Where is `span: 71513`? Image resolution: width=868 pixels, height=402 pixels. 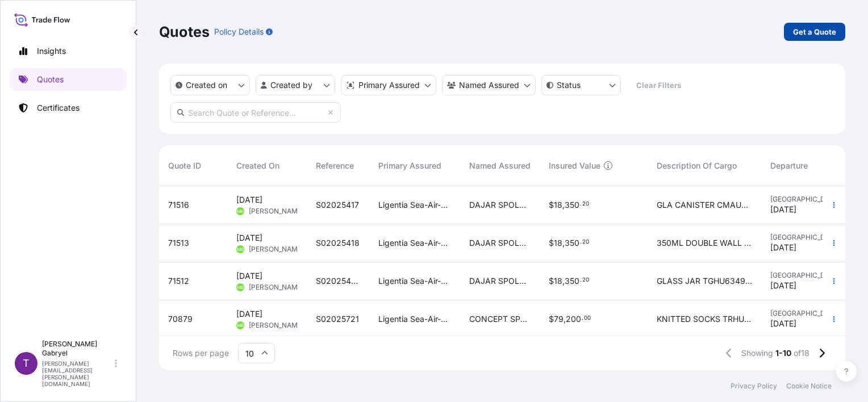
span: 71513 is located at coordinates (178, 243).